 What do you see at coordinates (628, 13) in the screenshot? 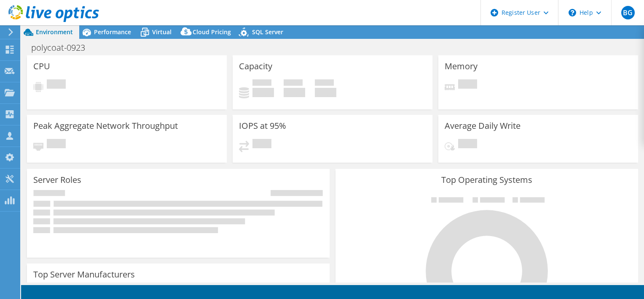
I see `span: BG` at bounding box center [628, 13].